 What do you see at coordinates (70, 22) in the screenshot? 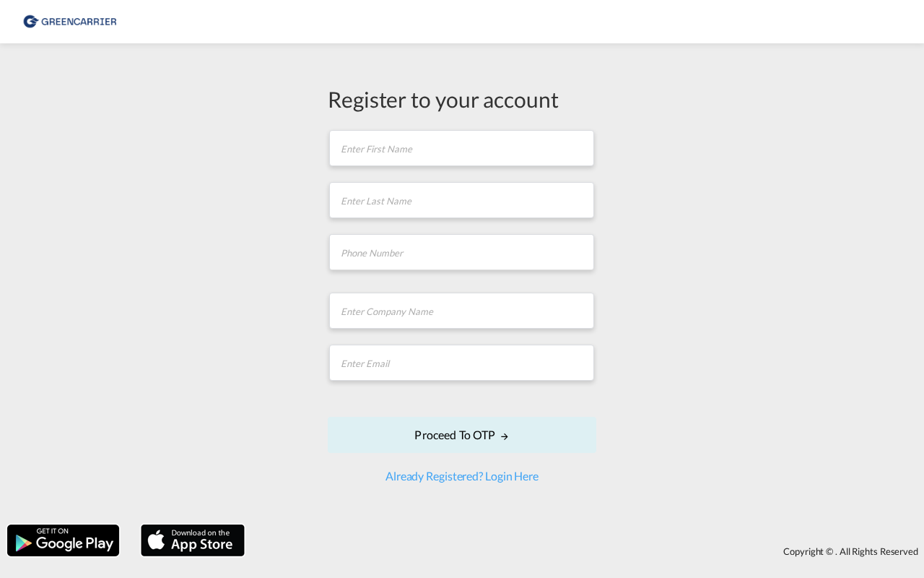
I see `img: fe7a67208afe11ef8d16395501b1b9f8.png` at bounding box center [70, 22].